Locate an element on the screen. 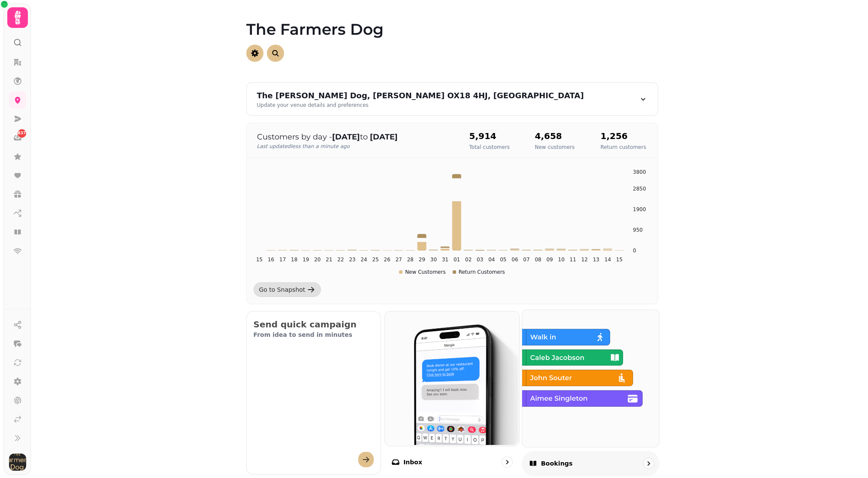  tspan: 26 is located at coordinates (387, 260).